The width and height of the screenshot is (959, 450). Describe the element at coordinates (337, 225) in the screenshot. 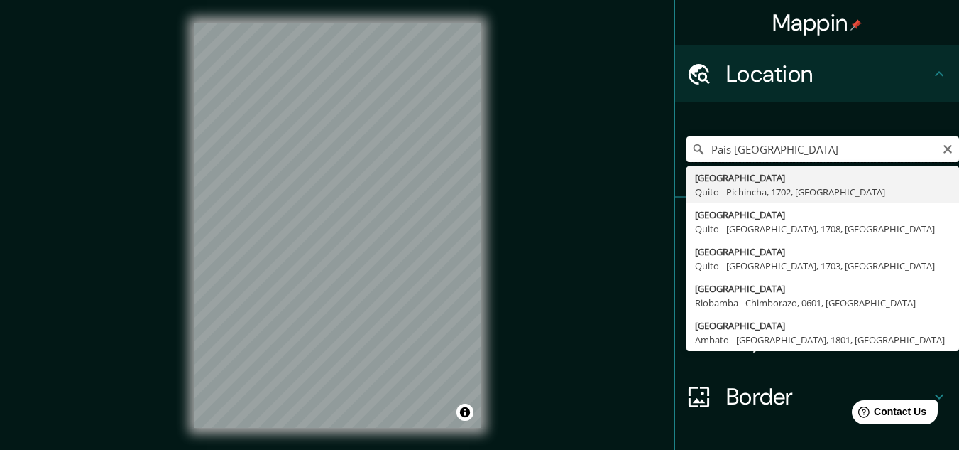

I see `canvas: Map` at that location.